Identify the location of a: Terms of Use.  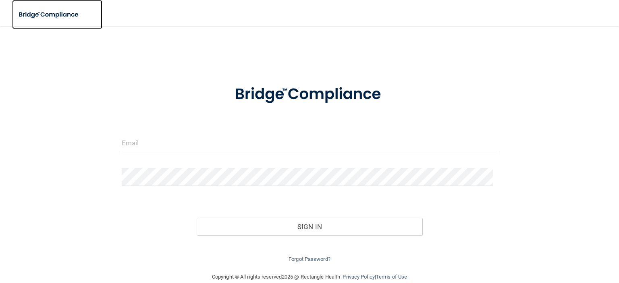
(391, 277).